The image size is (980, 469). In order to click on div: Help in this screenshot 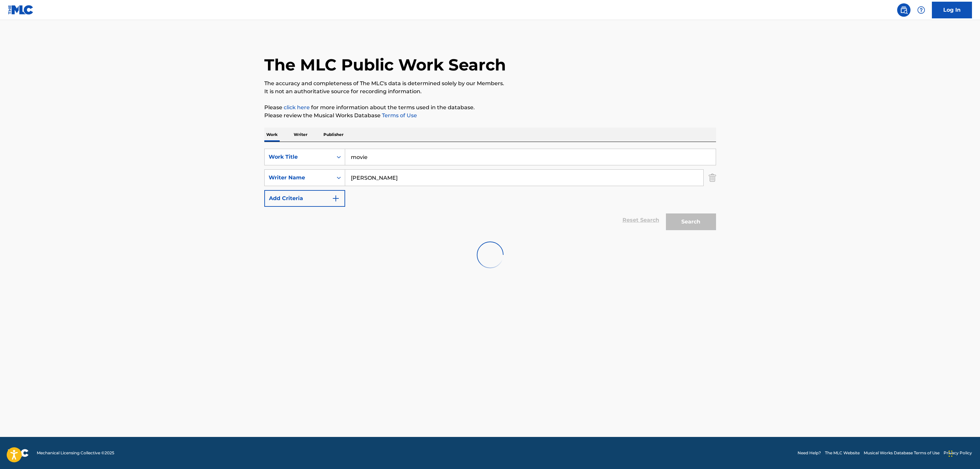, I will do `click(921, 10)`.